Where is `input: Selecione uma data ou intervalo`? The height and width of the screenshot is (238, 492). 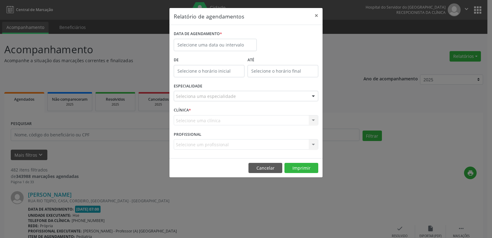 input: Selecione uma data ou intervalo is located at coordinates (215, 45).